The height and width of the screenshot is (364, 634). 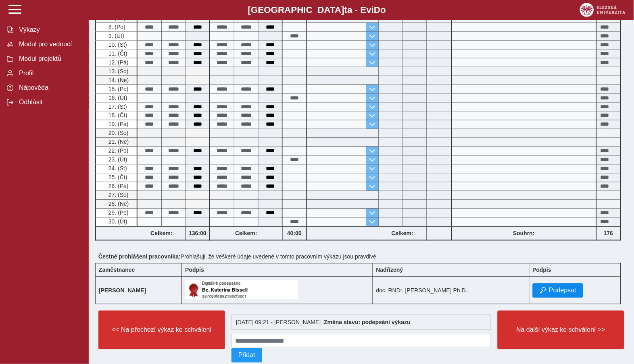 What do you see at coordinates (247, 356) in the screenshot?
I see `button: Přidat` at bounding box center [247, 356].